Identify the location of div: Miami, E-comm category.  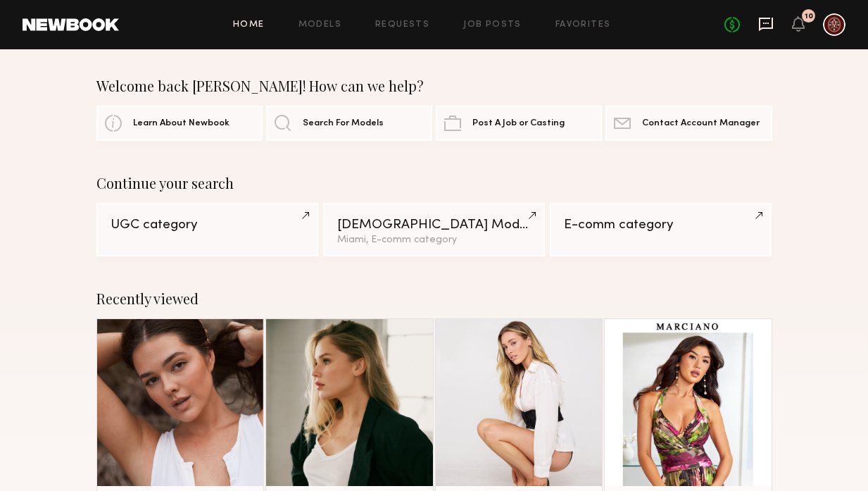
(434, 240).